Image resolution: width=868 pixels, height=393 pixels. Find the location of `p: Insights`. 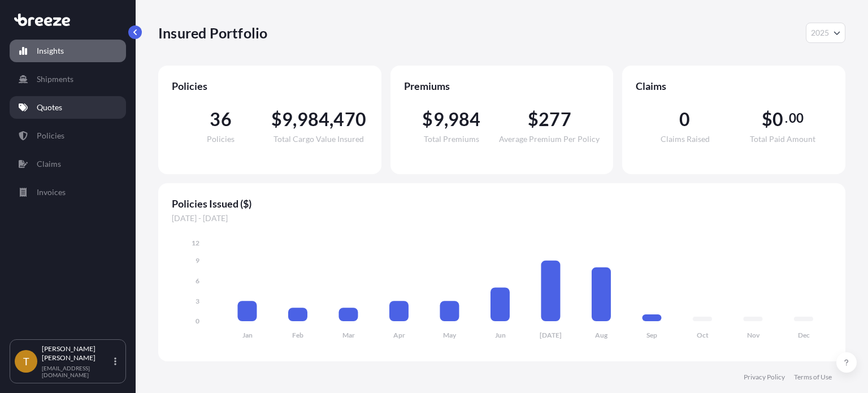

p: Insights is located at coordinates (50, 51).